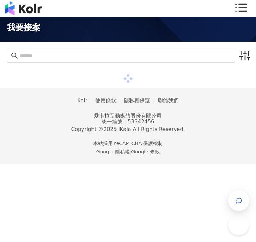 The image size is (256, 242). What do you see at coordinates (145, 152) in the screenshot?
I see `a: Google 條款` at bounding box center [145, 152].